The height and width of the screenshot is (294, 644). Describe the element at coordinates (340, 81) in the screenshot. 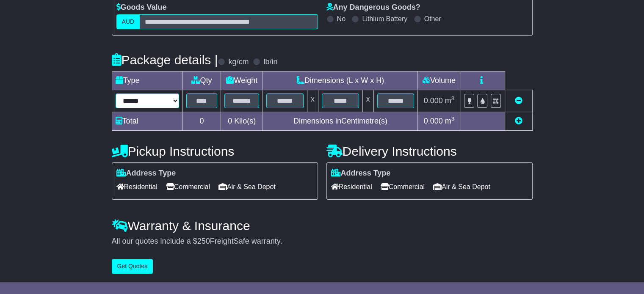

I see `td: Dimensions (L x W x H)` at that location.